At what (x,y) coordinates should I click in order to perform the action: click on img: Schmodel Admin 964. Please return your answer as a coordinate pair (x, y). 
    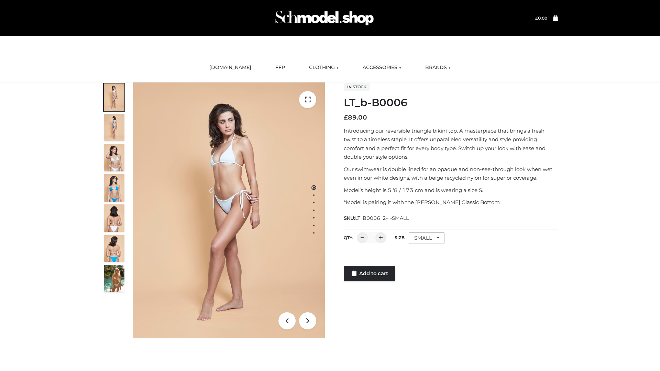
    Looking at the image, I should click on (324, 18).